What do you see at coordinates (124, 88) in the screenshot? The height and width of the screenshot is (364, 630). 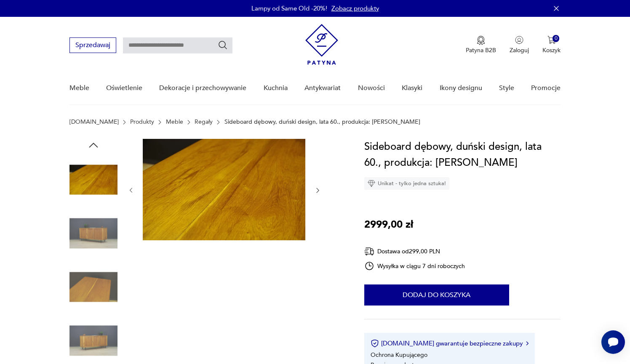 I see `a: Oświetlenie` at bounding box center [124, 88].